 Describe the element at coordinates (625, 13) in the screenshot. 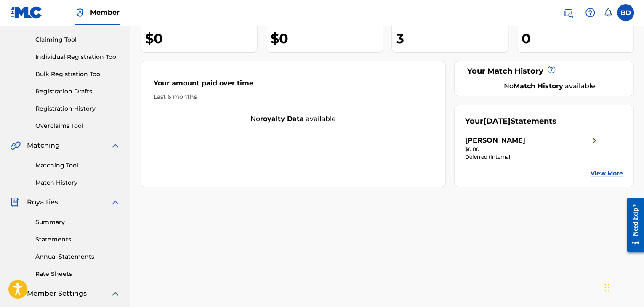

I see `div: User Menu` at that location.